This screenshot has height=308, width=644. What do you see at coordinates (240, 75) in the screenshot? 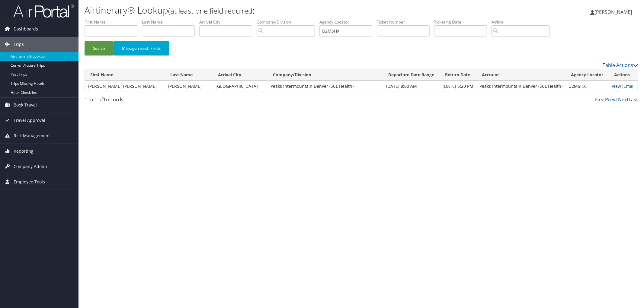
I see `th: Arrival City: activate to sort column ascending` at bounding box center [240, 75].